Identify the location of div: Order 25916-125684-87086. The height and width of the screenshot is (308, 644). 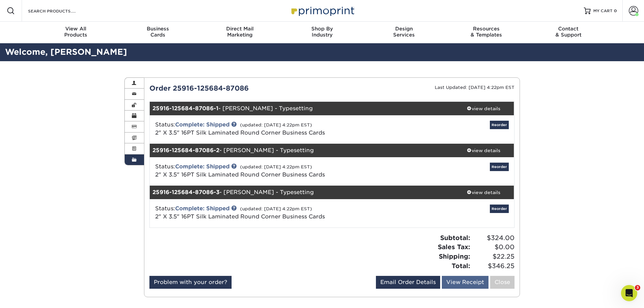
(237, 88).